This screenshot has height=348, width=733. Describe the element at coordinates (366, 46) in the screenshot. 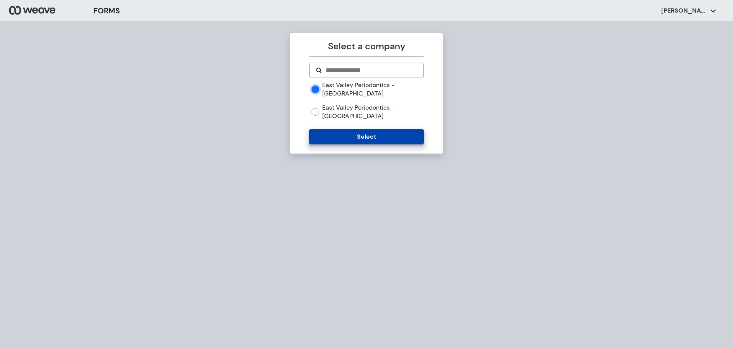

I see `p: Select a company` at that location.